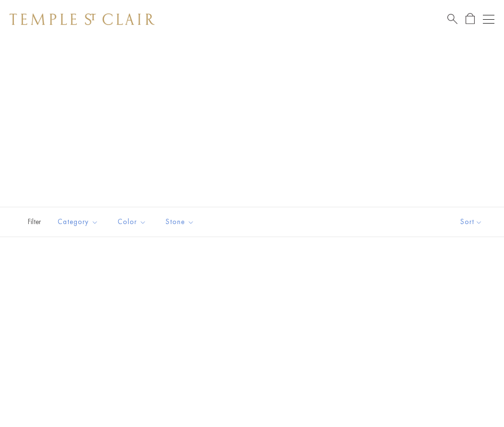  What do you see at coordinates (79, 222) in the screenshot?
I see `span: Category` at bounding box center [79, 222].